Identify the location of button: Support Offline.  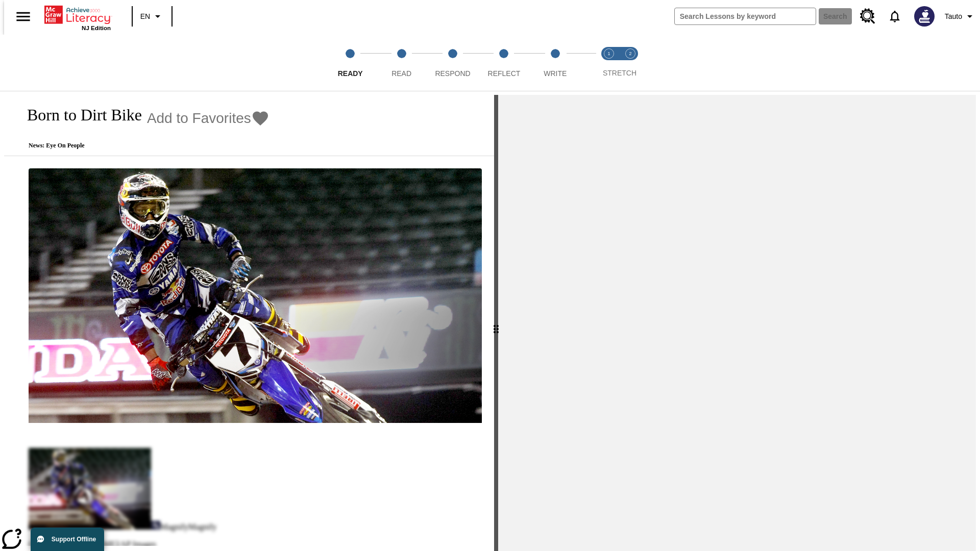
(67, 539).